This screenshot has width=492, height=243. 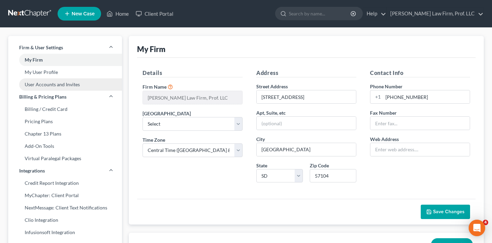 I want to click on input: Enter name..., so click(x=192, y=98).